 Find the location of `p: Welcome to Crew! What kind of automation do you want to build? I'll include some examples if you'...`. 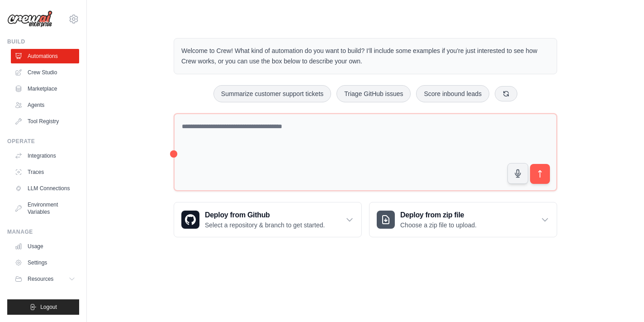

p: Welcome to Crew! What kind of automation do you want to build? I'll include some examples if you'... is located at coordinates (366, 56).